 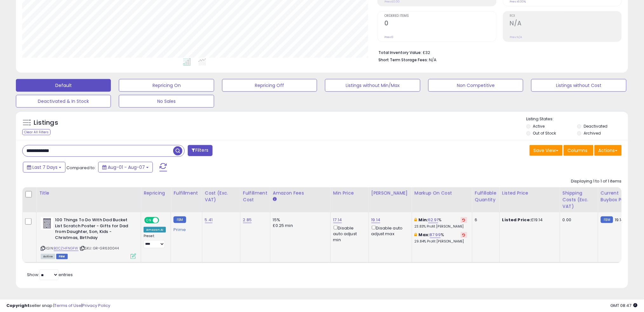 I want to click on span: N/A, so click(x=433, y=59).